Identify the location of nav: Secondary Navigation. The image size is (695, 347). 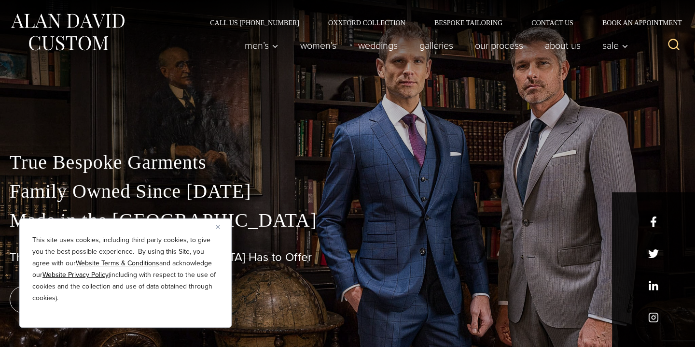
(440, 23).